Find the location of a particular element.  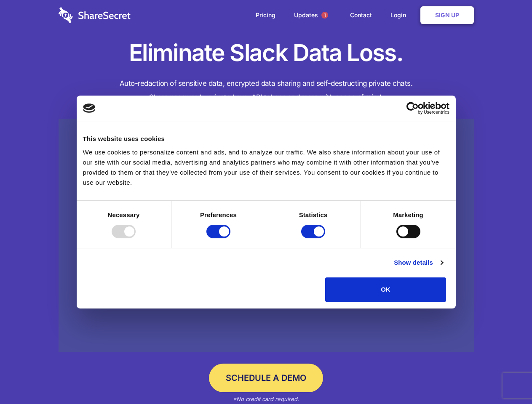

a: Sign Up is located at coordinates (447, 15).